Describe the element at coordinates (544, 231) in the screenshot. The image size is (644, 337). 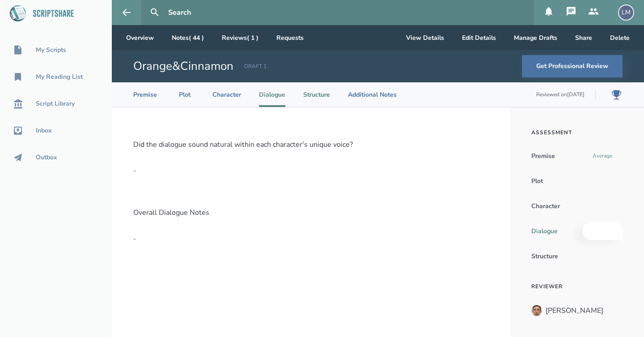
I see `div: Dialogue` at that location.